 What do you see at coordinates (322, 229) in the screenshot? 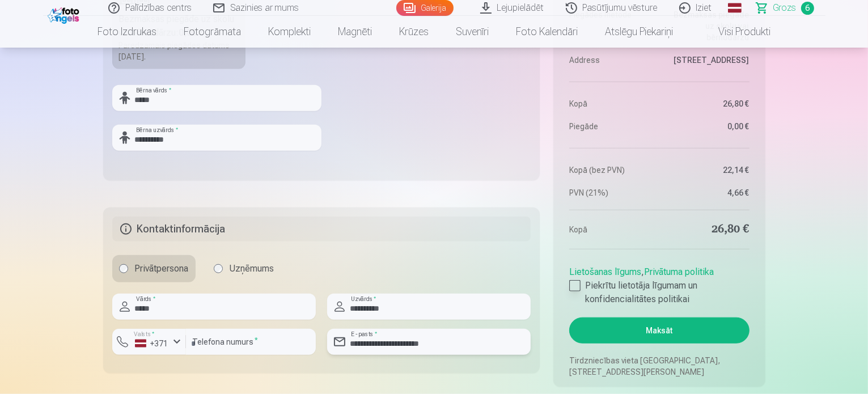
I see `h5: Kontaktinformācija` at bounding box center [322, 229].